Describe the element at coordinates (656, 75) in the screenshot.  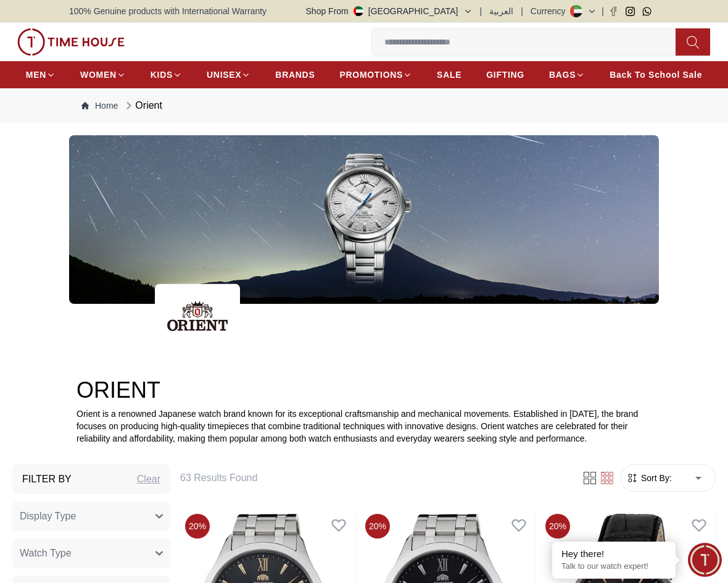
I see `span: Back To School Sale` at that location.